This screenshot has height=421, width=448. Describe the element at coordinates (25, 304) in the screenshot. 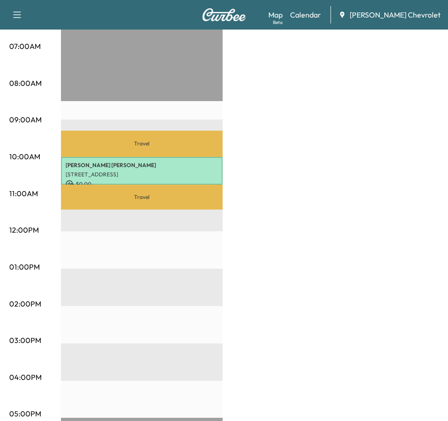

I see `p: 02:00PM` at that location.